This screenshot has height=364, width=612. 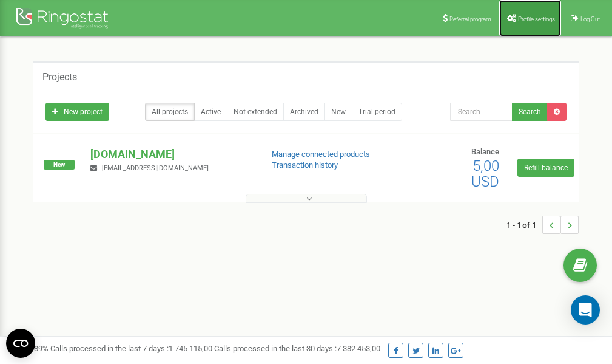 What do you see at coordinates (297, 348) in the screenshot?
I see `span: Calls processed in the last 30 days :` at bounding box center [297, 348].